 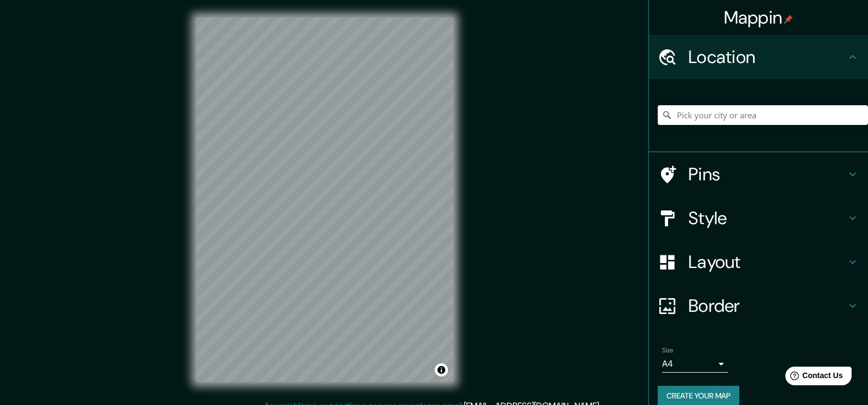 What do you see at coordinates (759, 218) in the screenshot?
I see `div: Style` at bounding box center [759, 218].